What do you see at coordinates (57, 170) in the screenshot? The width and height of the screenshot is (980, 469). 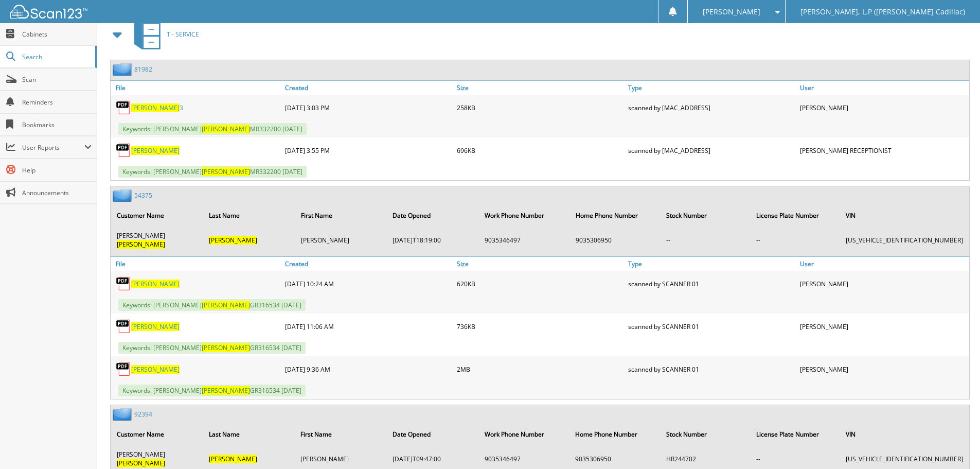 I see `span: Help` at bounding box center [57, 170].